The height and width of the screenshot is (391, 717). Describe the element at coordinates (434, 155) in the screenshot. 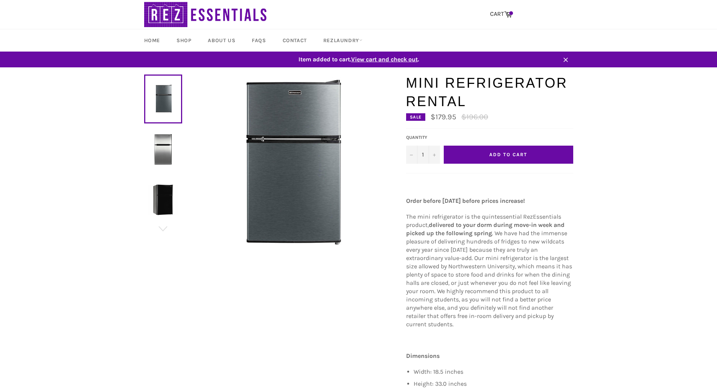

I see `button: Increase quantity` at that location.